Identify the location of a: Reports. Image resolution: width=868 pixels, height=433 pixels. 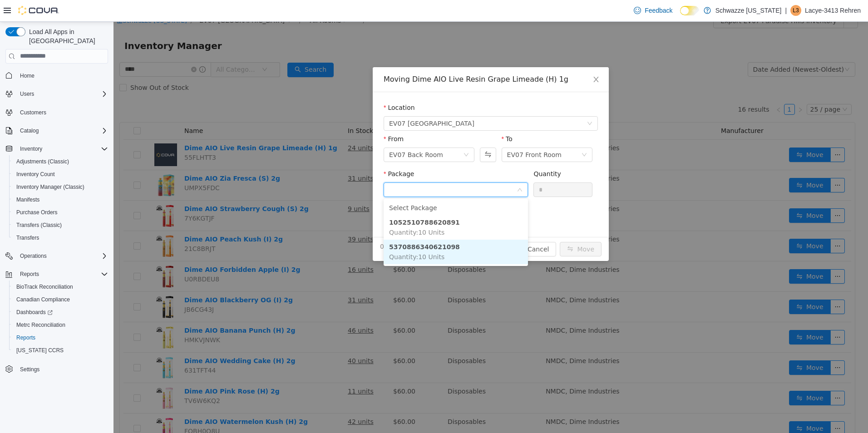
(26, 337).